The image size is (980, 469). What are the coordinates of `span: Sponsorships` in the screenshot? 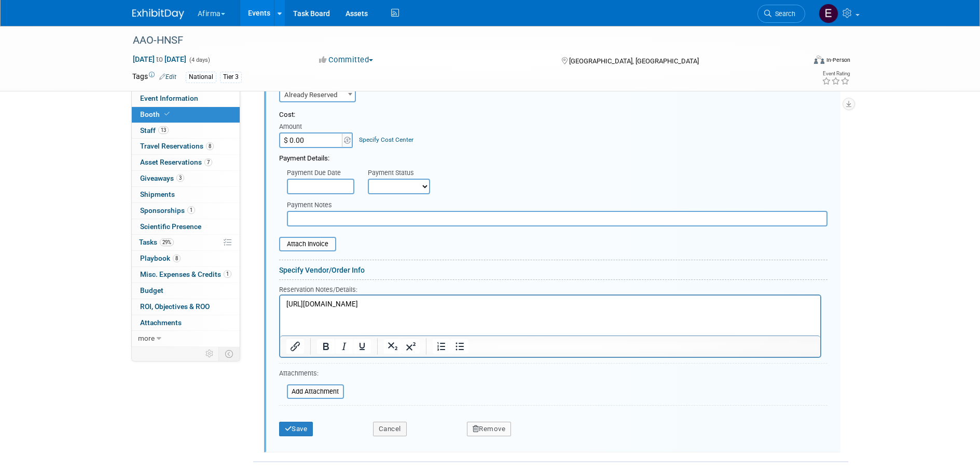 It's located at (168, 210).